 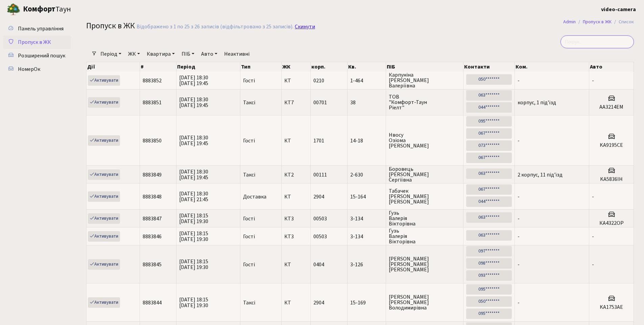 I want to click on span: 2904, so click(x=319, y=197).